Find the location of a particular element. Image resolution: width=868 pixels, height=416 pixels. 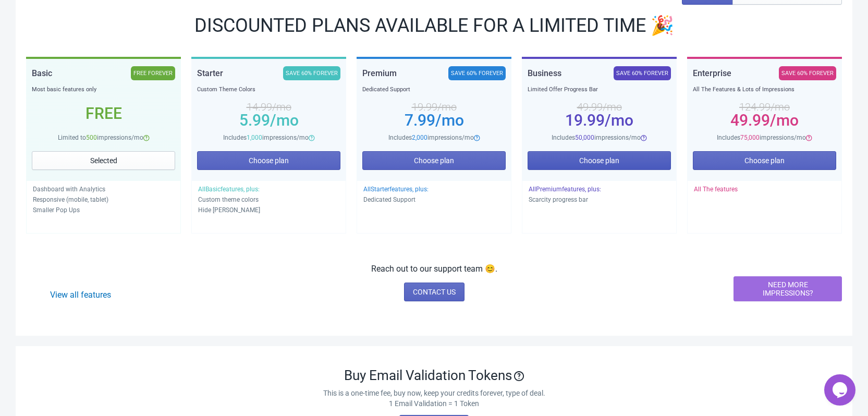

div: 49.99 is located at coordinates (764, 121).